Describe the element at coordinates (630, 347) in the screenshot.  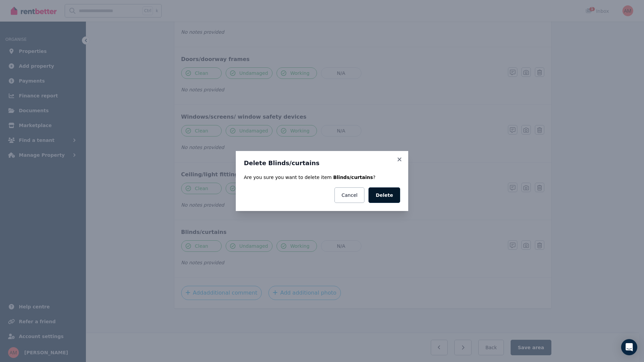
I see `div: Open Intercom Messenger` at that location.